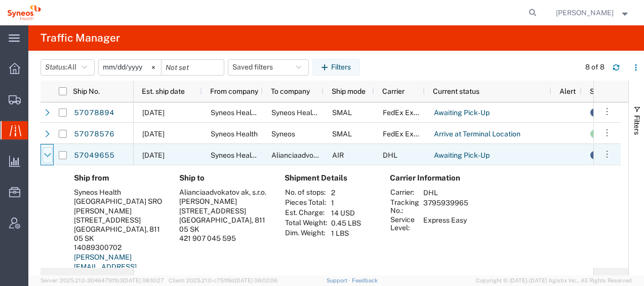  Describe the element at coordinates (446, 193) in the screenshot. I see `td: DHL` at that location.